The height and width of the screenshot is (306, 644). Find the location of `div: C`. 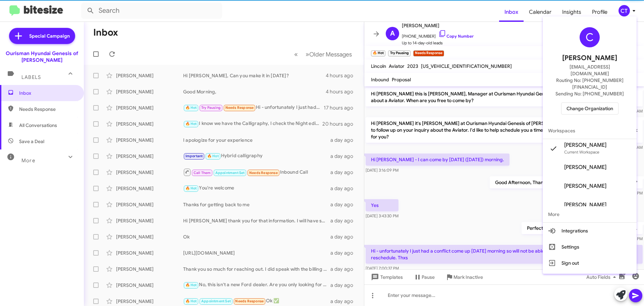

div: C is located at coordinates (590, 37).